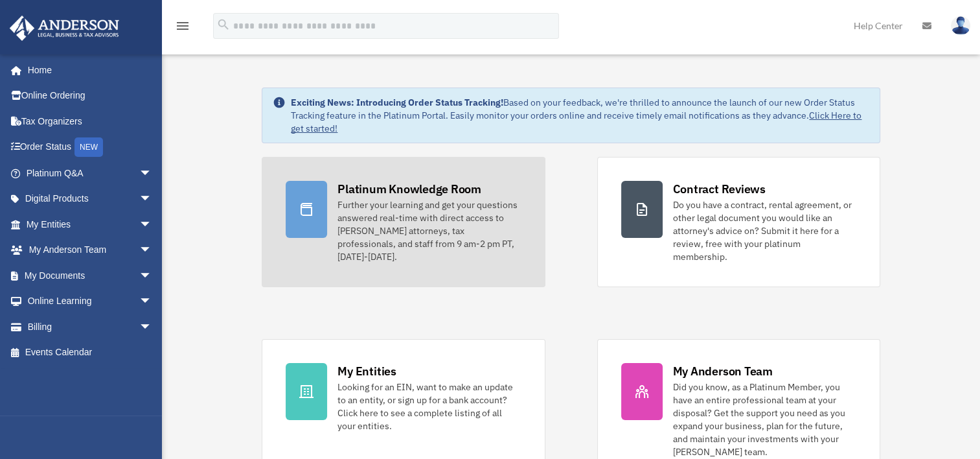  Describe the element at coordinates (90, 173) in the screenshot. I see `a: Platinum Q&Aarrow_drop_down` at that location.